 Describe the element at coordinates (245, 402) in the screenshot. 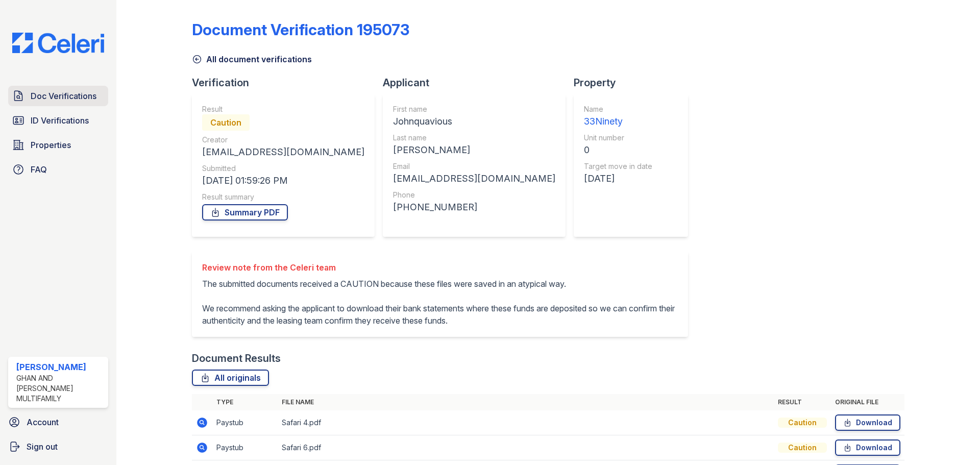

I see `th: Type` at that location.